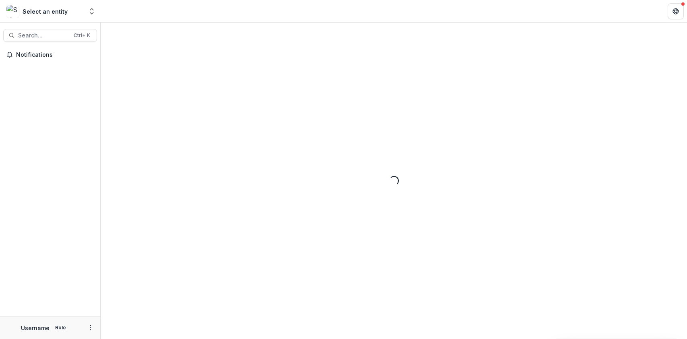 The width and height of the screenshot is (687, 339). What do you see at coordinates (91, 328) in the screenshot?
I see `button: More` at bounding box center [91, 328].